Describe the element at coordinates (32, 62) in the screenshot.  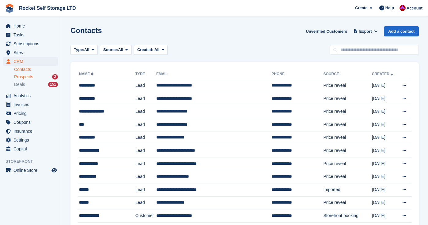
I see `span: CRM` at that location.